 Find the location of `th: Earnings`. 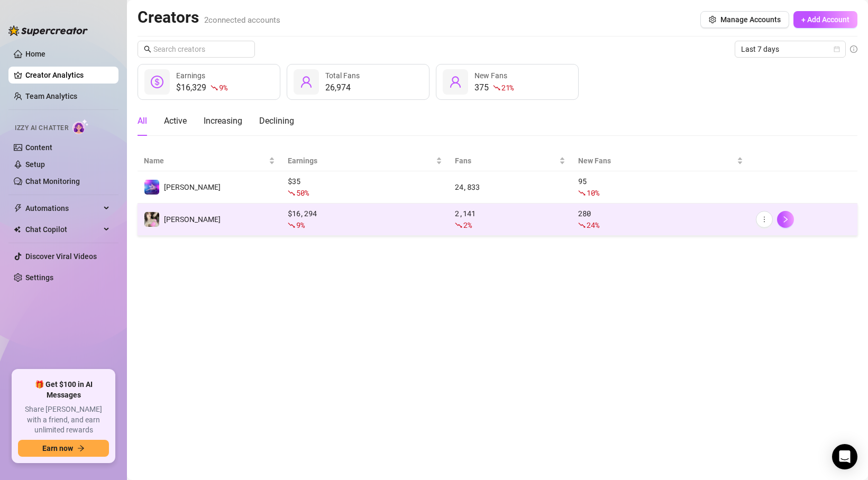

th: Earnings is located at coordinates (365, 160).